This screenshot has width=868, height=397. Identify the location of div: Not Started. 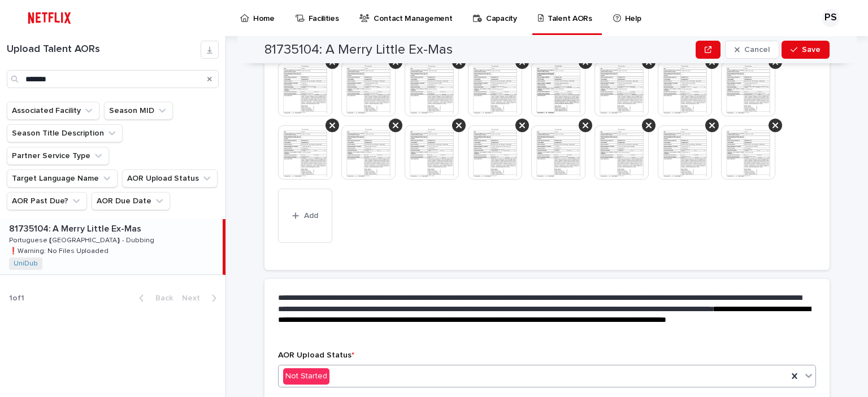
(306, 376).